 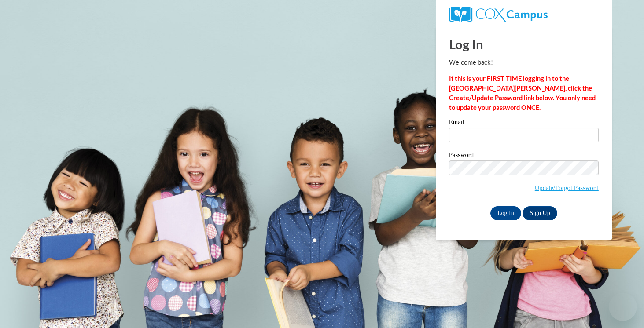 I want to click on a: Update/Forgot Password, so click(x=566, y=188).